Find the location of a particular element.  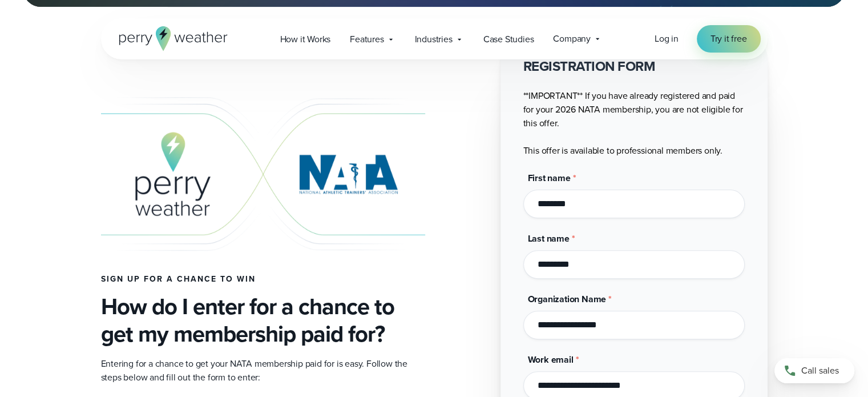

span: Case Studies is located at coordinates (509, 39).